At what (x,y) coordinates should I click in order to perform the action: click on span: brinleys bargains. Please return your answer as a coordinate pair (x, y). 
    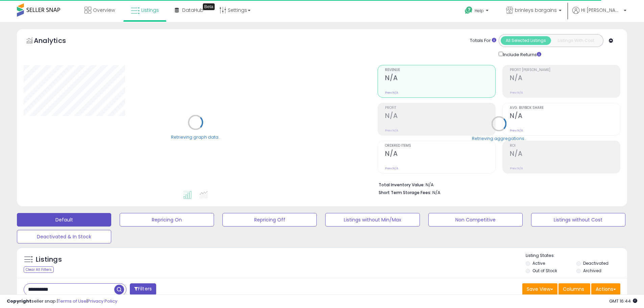
    Looking at the image, I should click on (536, 10).